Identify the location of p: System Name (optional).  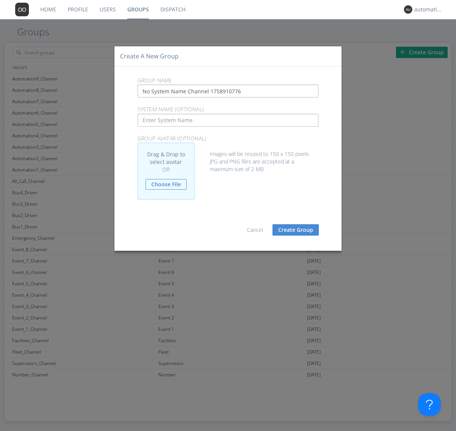
(228, 109).